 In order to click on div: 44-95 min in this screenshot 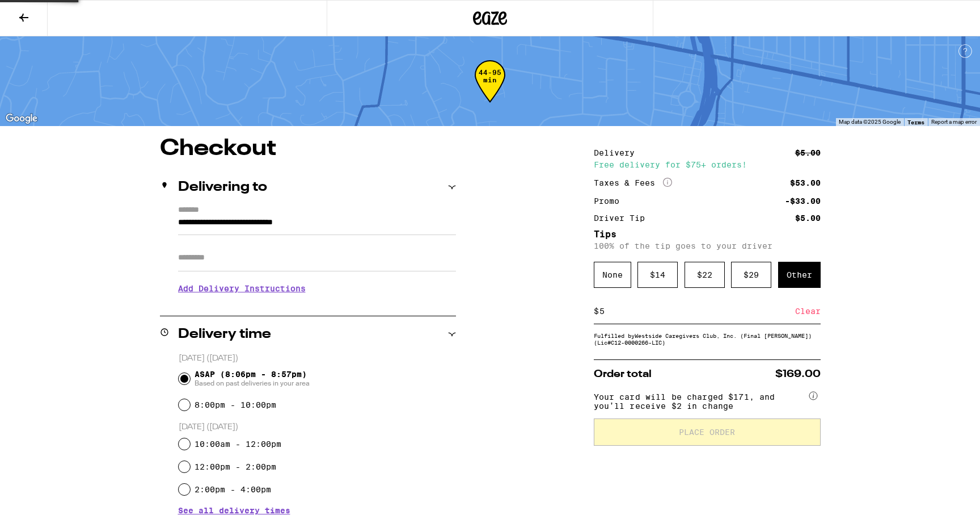, I will do `click(490, 90)`.